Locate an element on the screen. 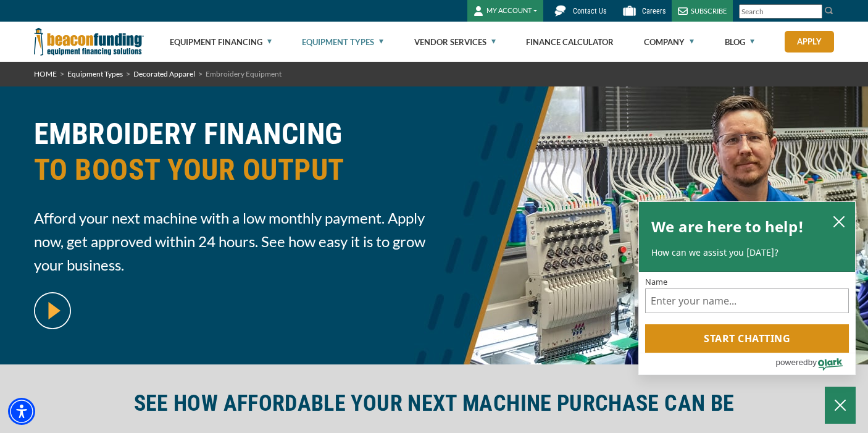 This screenshot has height=433, width=868. img: Search is located at coordinates (829, 11).